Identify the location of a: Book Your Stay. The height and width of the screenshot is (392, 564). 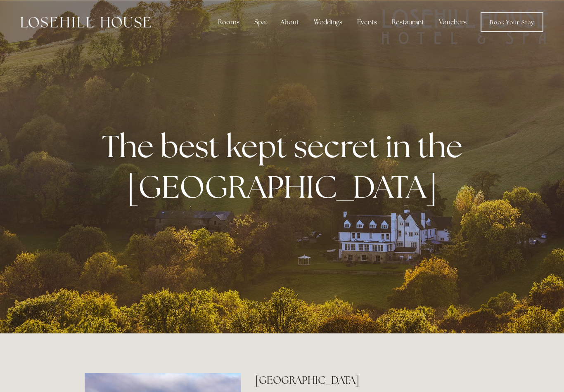
(512, 23).